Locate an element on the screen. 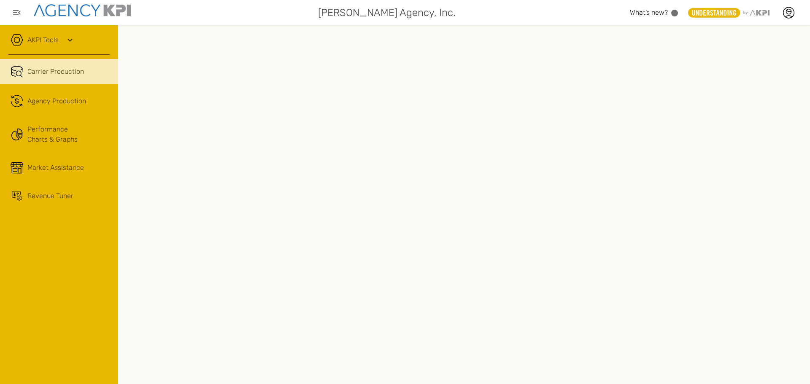 The width and height of the screenshot is (810, 384). span: What’s new? is located at coordinates (649, 12).